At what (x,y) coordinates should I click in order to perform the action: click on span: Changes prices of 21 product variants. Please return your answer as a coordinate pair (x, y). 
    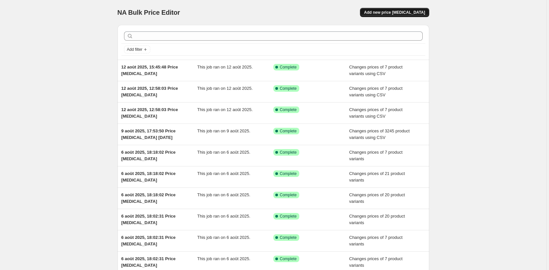
    Looking at the image, I should click on (377, 177).